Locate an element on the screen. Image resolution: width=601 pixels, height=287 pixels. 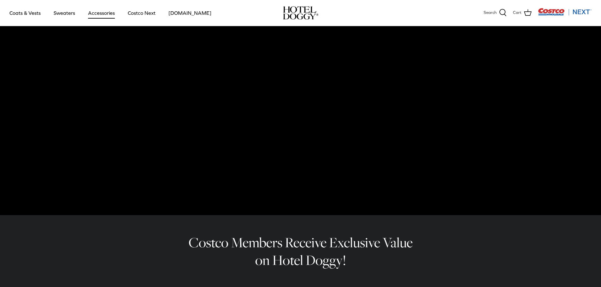
a: Search is located at coordinates (495, 13).